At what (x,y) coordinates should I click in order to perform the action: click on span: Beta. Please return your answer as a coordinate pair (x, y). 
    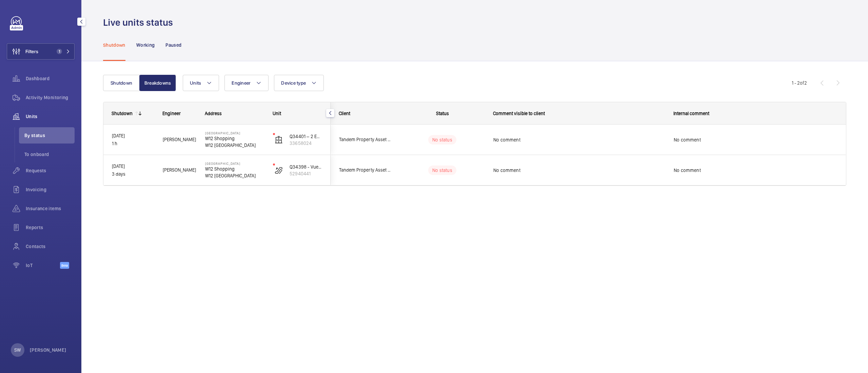
    Looking at the image, I should click on (65, 266).